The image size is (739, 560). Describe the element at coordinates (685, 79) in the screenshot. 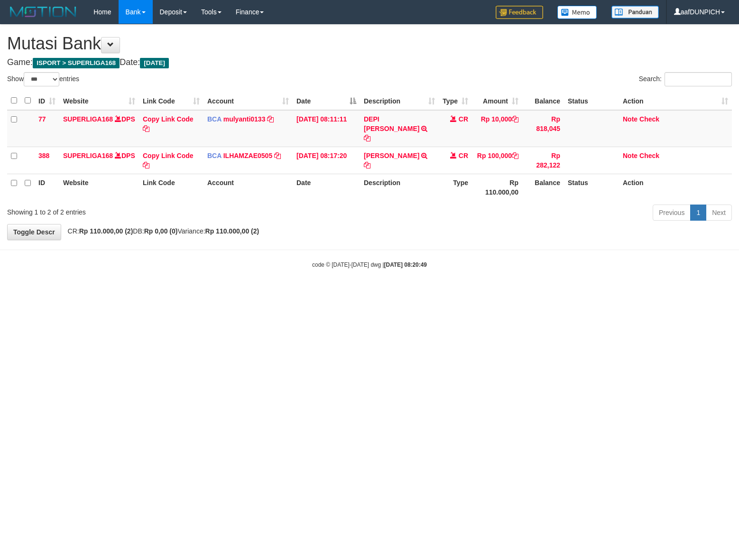

I see `label: Search:` at that location.